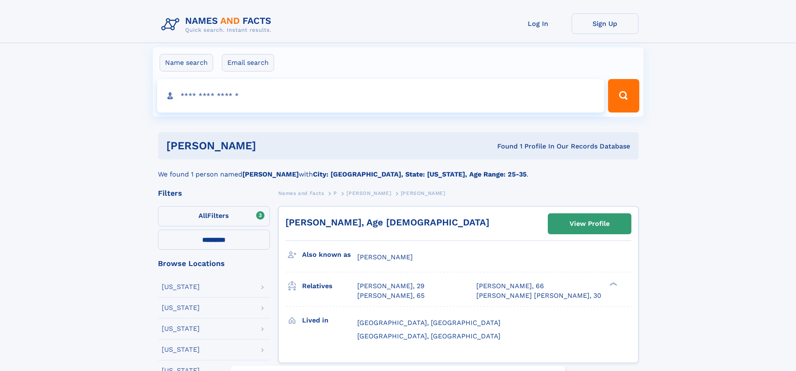  What do you see at coordinates (538, 23) in the screenshot?
I see `a: Log In` at bounding box center [538, 23].